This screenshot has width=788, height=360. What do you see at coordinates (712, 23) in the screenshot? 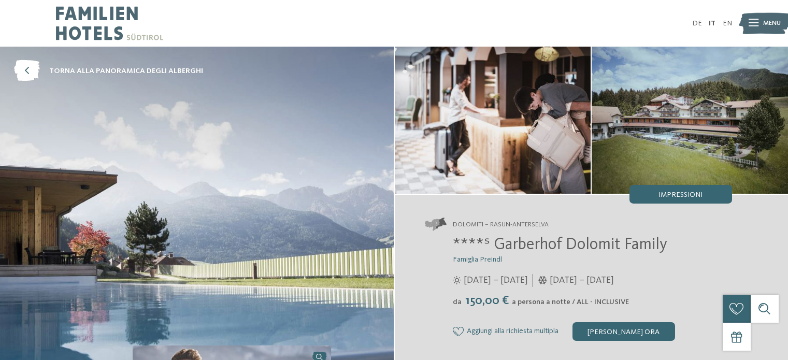
I see `a: IT` at bounding box center [712, 23].